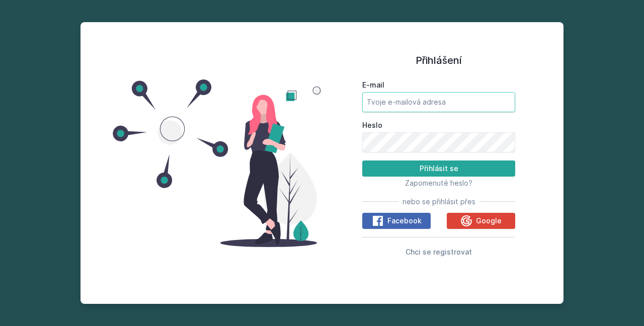  What do you see at coordinates (438, 251) in the screenshot?
I see `button: Chci se registrovat` at bounding box center [438, 251].